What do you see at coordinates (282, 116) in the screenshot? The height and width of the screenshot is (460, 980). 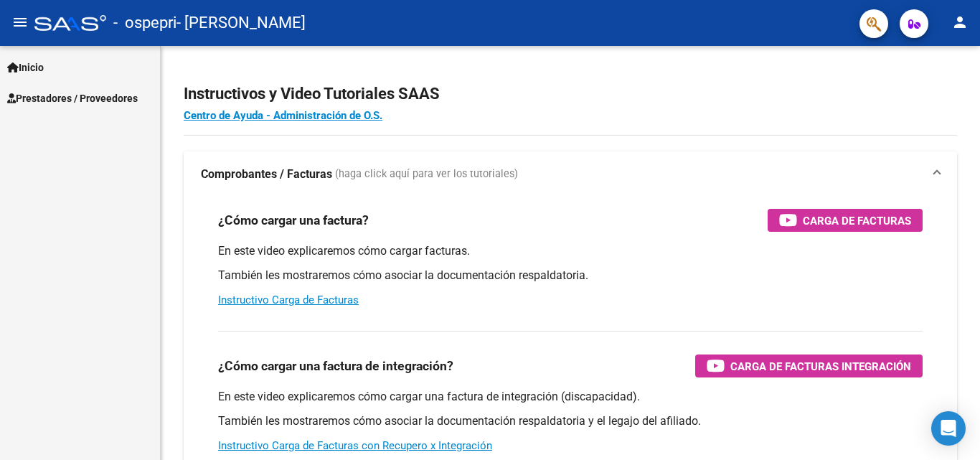 I see `a: Centro de Ayuda - Administración de O.S.` at bounding box center [282, 116].